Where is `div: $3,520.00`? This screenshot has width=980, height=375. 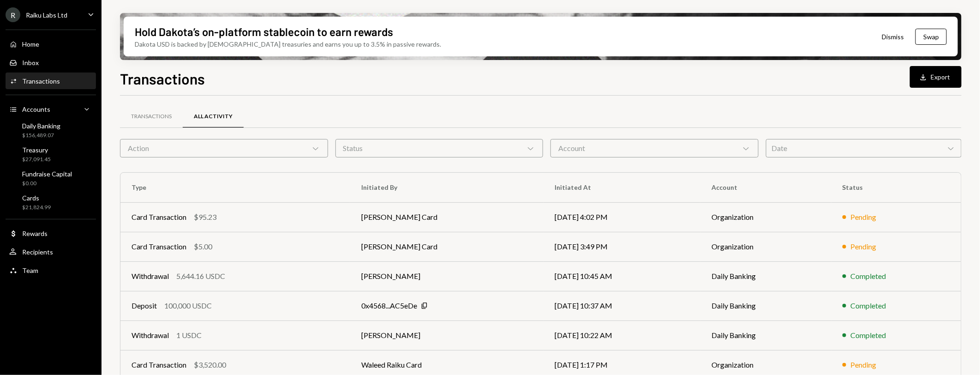
div: $3,520.00 is located at coordinates (210, 364).